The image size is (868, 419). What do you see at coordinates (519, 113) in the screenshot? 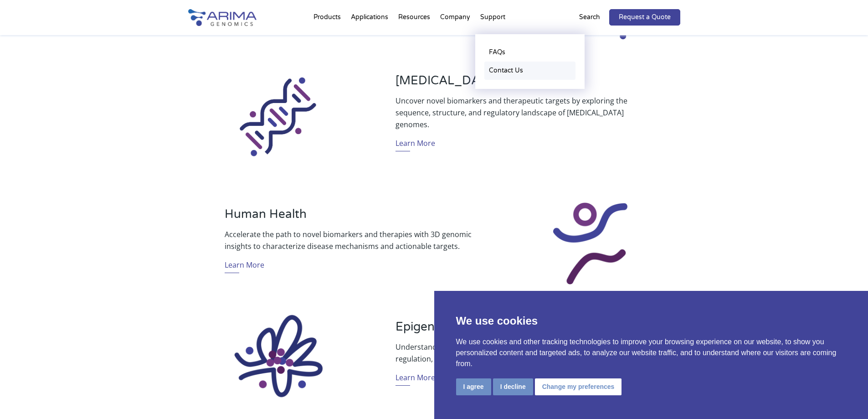
I see `p: Uncover novel biomarkers and therapeutic targets by exploring the sequence, structure, and regula...` at bounding box center [519, 113].